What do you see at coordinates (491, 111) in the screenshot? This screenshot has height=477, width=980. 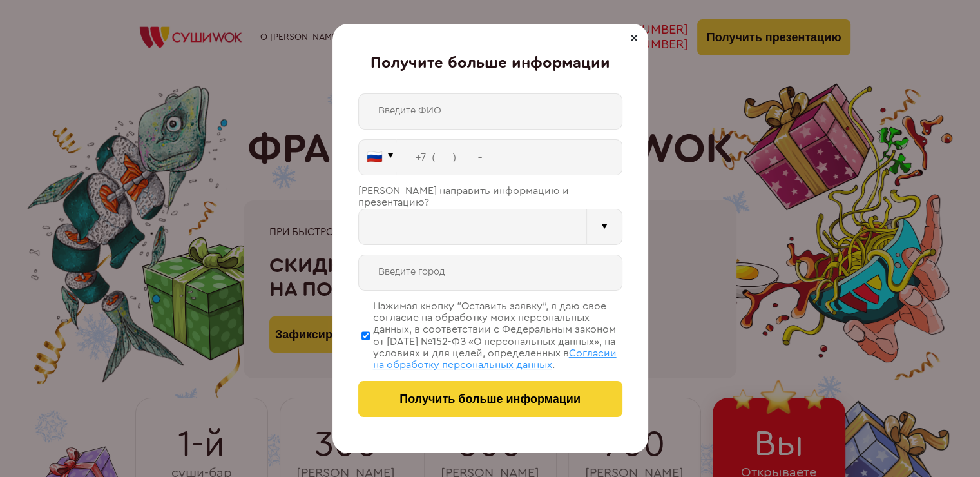 I see `input: Введите ФИО` at bounding box center [491, 111].